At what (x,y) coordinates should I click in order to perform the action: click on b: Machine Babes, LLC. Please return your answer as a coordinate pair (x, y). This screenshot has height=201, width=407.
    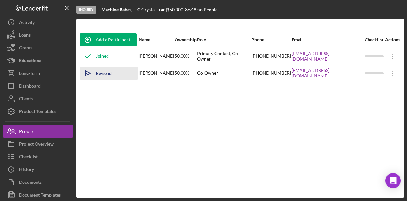
    Looking at the image, I should click on (121, 9).